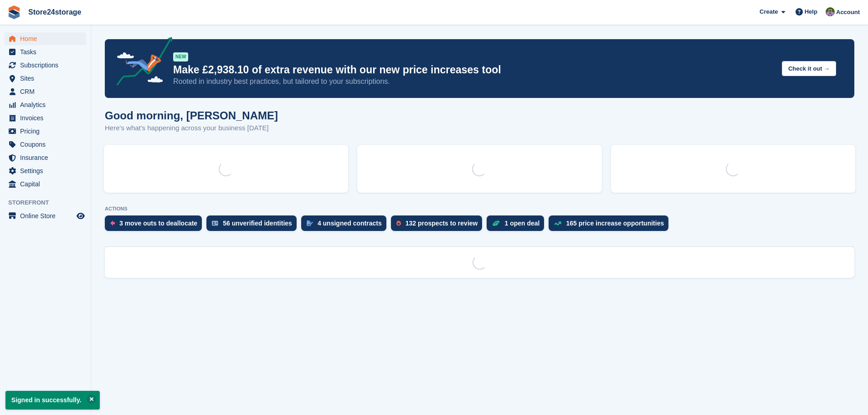 This screenshot has width=868, height=415. I want to click on span: Tasks, so click(47, 52).